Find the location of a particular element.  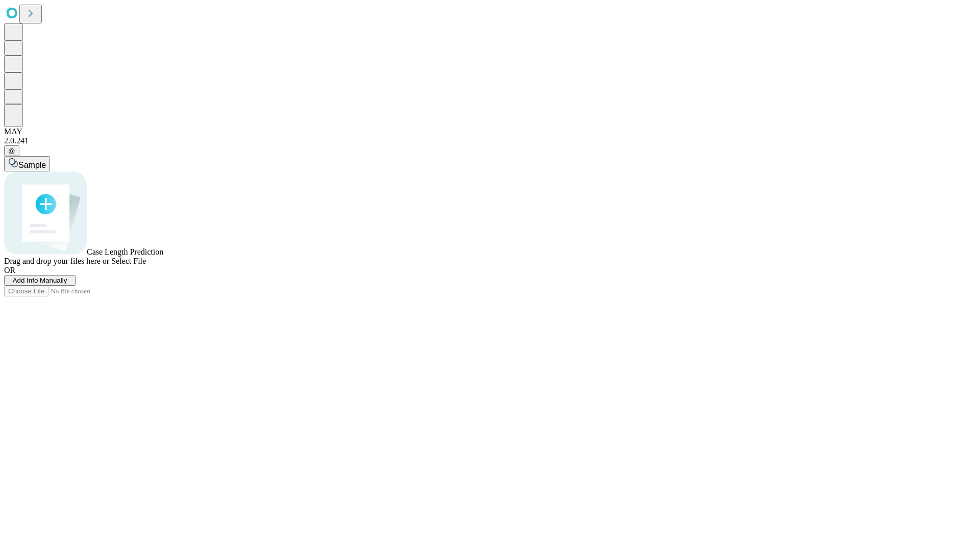

span: Add Info Manually is located at coordinates (40, 280).